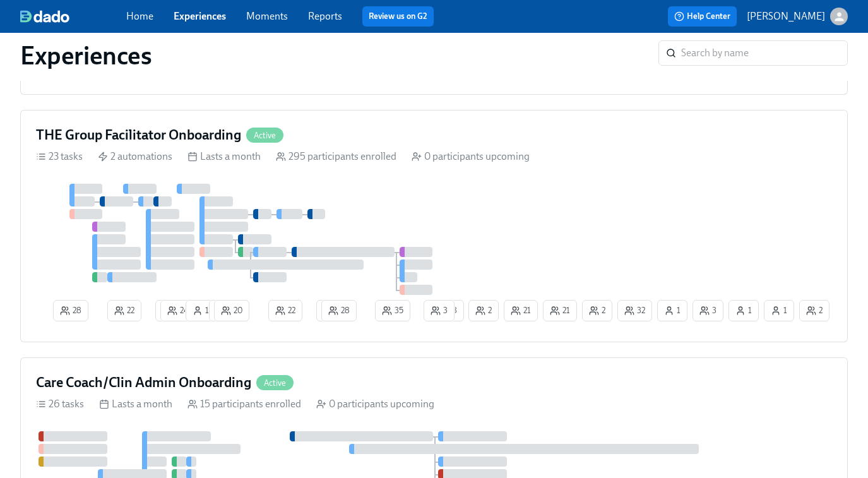 This screenshot has width=868, height=478. What do you see at coordinates (336, 157) in the screenshot?
I see `div: 295 participants enrolled` at bounding box center [336, 157].